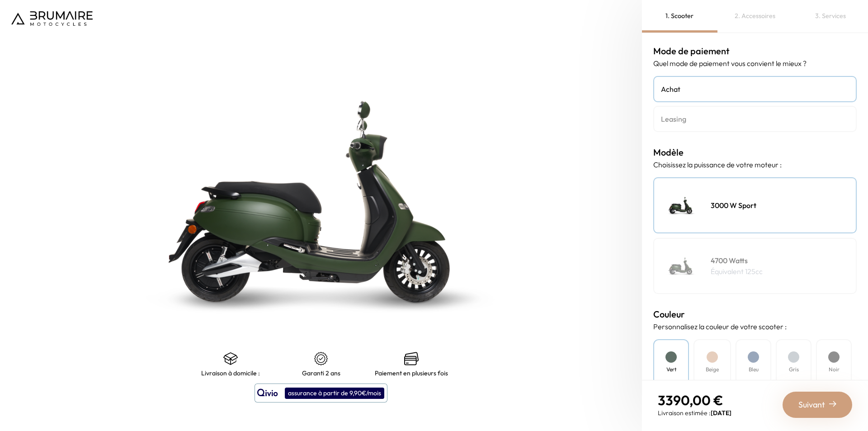 This screenshot has width=868, height=431. I want to click on h4: 4700 Watts, so click(736, 260).